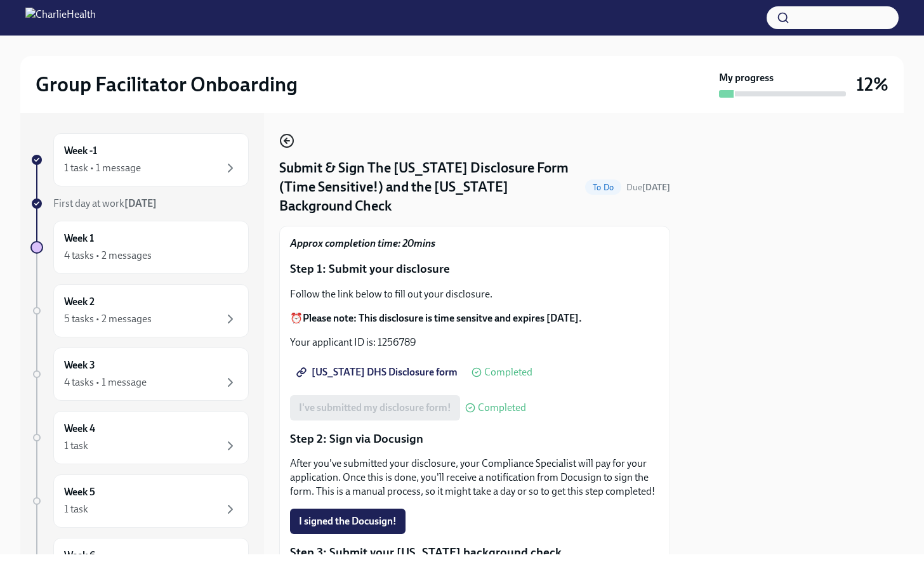 The image size is (924, 567). I want to click on p: Your applicant ID is: 1256789, so click(475, 342).